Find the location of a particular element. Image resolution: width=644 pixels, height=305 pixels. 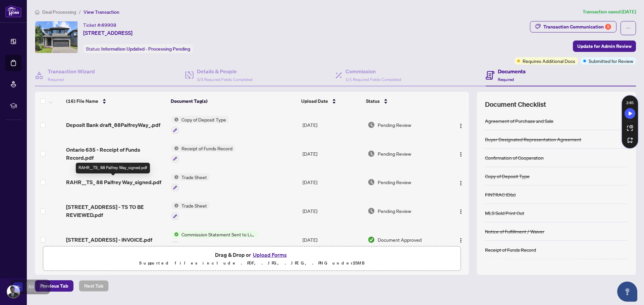

span: (16) File Name is located at coordinates (82, 101).